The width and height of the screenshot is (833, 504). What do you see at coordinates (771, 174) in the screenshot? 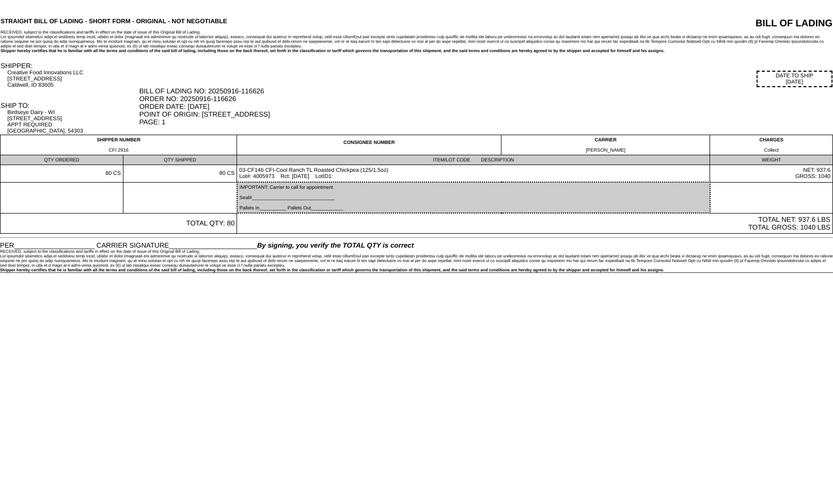
I see `td: NET: 937.6 GROSS: 1040` at bounding box center [771, 174].